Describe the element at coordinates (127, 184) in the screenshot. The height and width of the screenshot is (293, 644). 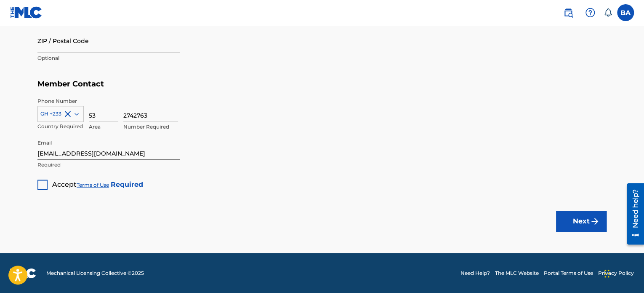
I see `strong: Required` at that location.